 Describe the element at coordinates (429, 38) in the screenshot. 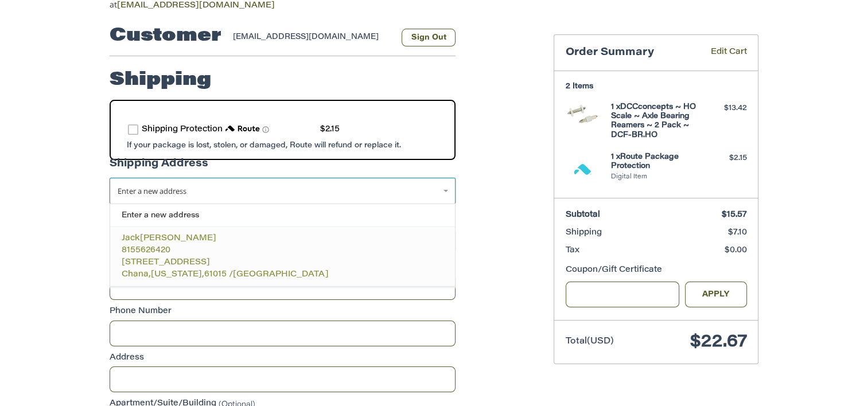

I see `button: Sign Out` at that location.